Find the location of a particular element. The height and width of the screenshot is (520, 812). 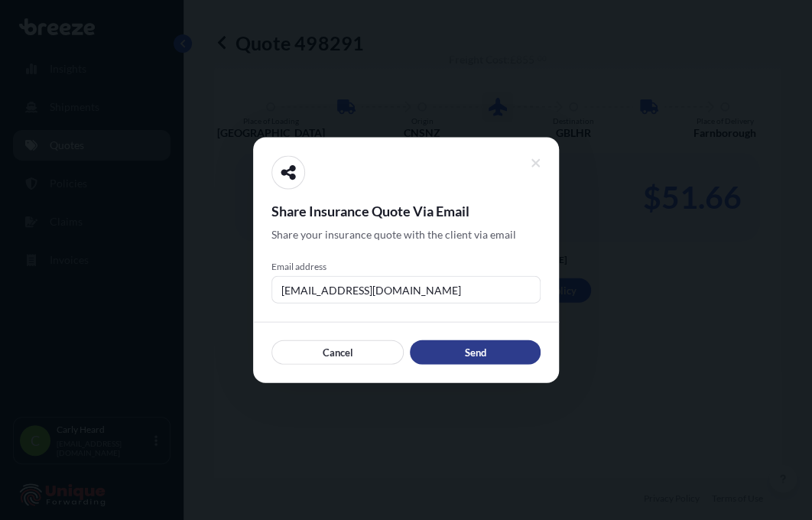

button: Send is located at coordinates (475, 352).